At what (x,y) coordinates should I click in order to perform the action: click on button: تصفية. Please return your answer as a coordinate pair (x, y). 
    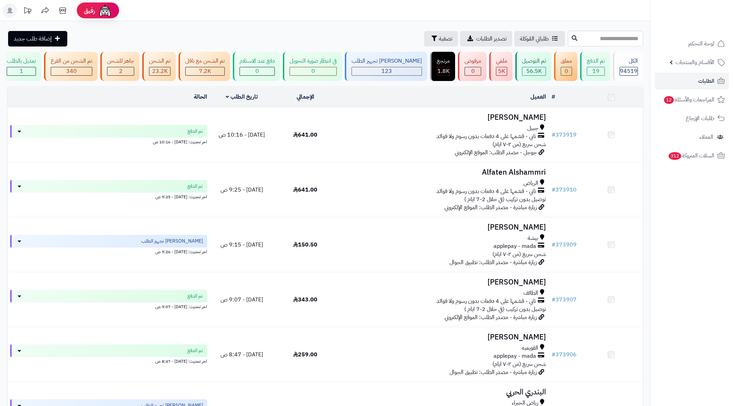
    Looking at the image, I should click on (441, 39).